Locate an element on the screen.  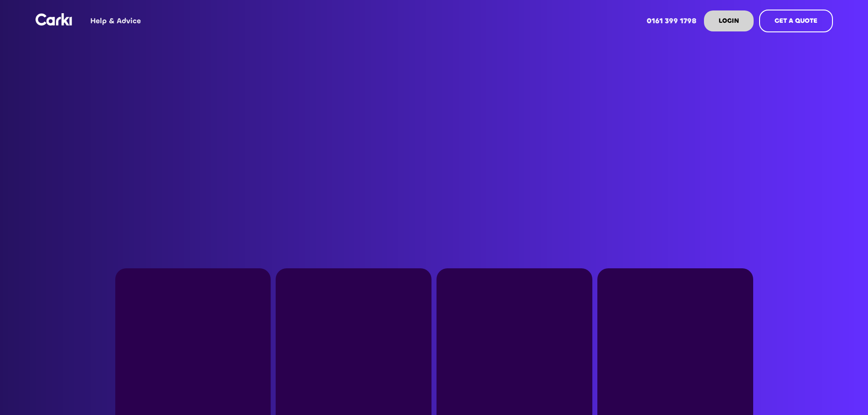
strong: LOGIN is located at coordinates (728, 21).